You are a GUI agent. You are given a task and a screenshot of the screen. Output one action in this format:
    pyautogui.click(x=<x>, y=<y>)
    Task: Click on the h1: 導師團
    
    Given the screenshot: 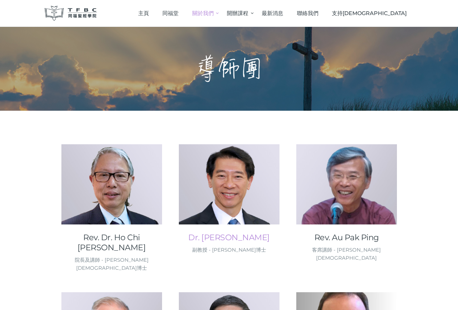 What is the action you would take?
    pyautogui.click(x=229, y=69)
    